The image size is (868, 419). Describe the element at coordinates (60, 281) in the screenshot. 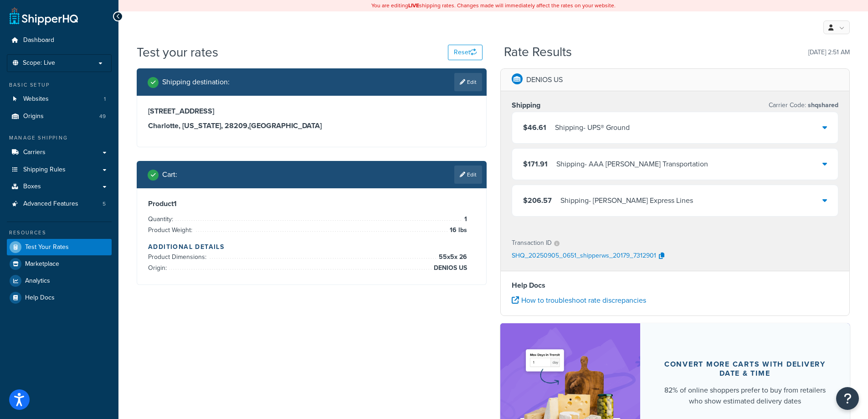

I see `li: Analytics` at that location.